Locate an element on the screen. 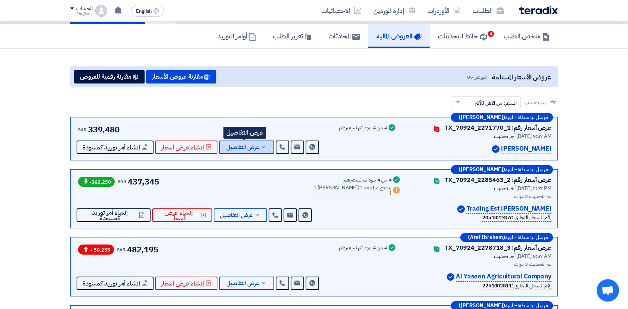 Image resolution: width=628 pixels, height=309 pixels. a: الأوردرات is located at coordinates (444, 10).